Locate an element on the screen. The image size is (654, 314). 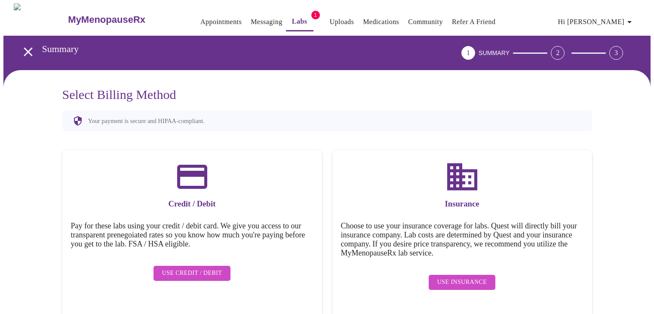
a: Uploads is located at coordinates (342, 22).